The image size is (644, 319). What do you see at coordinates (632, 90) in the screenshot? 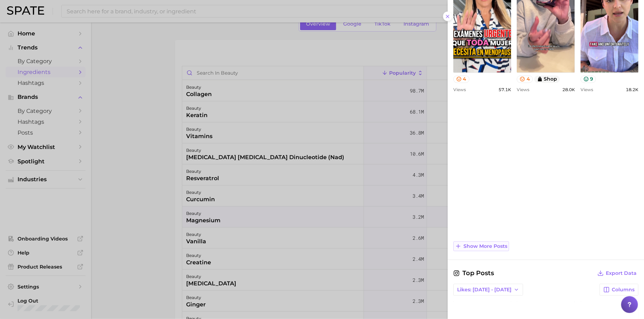
I see `span: 18.2k` at bounding box center [632, 90].